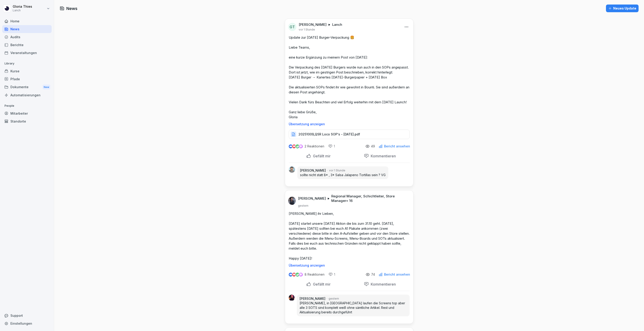 This screenshot has width=644, height=331. What do you see at coordinates (292, 27) in the screenshot?
I see `div: GT` at bounding box center [292, 27].